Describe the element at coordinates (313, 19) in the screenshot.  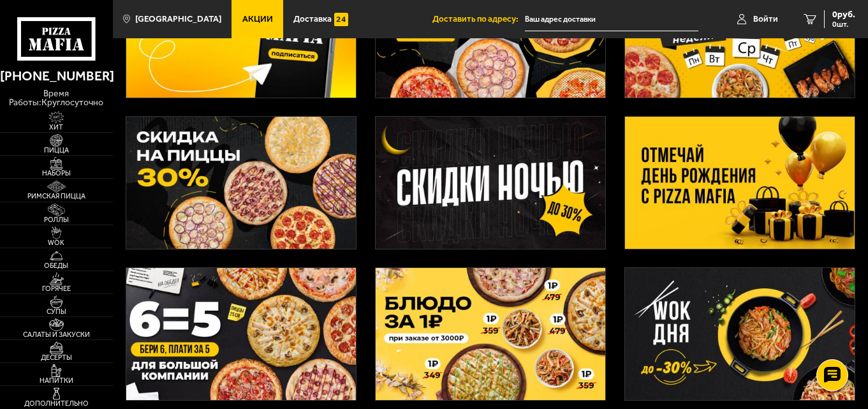
I see `span: Доставка` at that location.